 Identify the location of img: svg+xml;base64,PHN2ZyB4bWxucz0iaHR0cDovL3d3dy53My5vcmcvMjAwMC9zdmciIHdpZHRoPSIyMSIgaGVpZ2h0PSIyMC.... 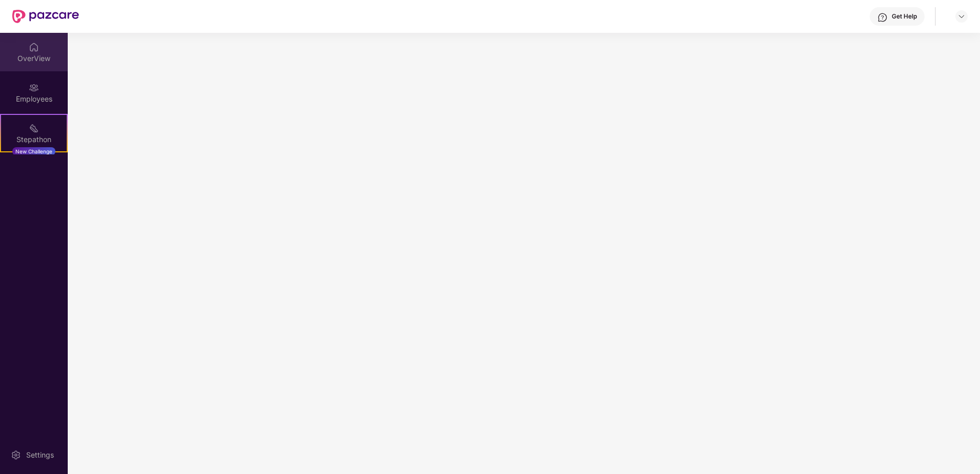
(34, 128).